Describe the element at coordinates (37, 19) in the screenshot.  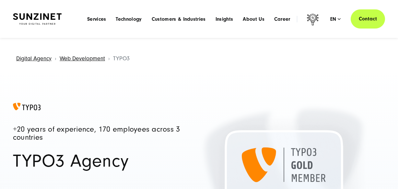
I see `img: SUNZINET Full Service Digital Agentur` at that location.